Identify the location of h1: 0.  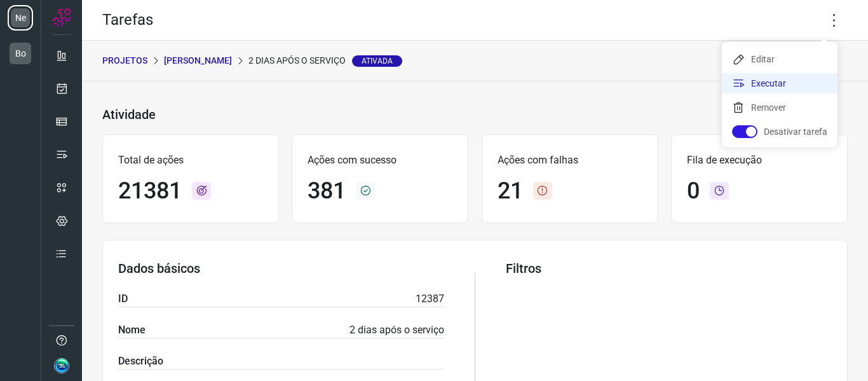
(693, 190).